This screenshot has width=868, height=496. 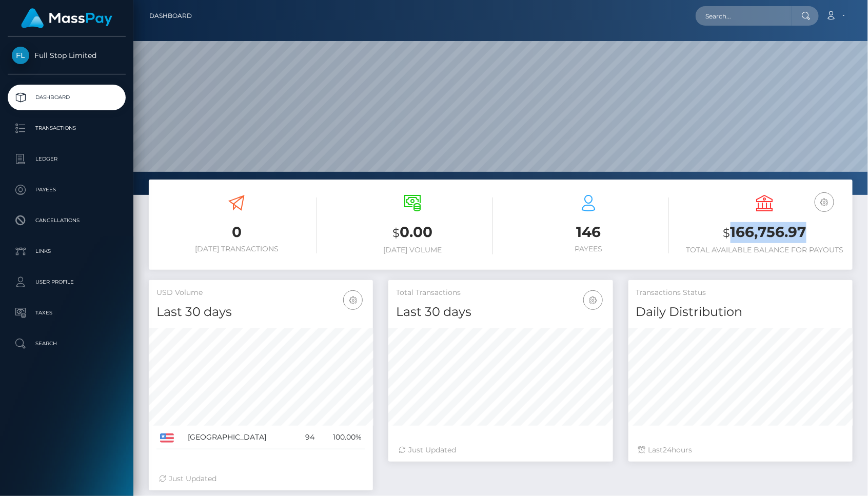 What do you see at coordinates (765, 233) in the screenshot?
I see `h3: 166,756.97` at bounding box center [765, 233].